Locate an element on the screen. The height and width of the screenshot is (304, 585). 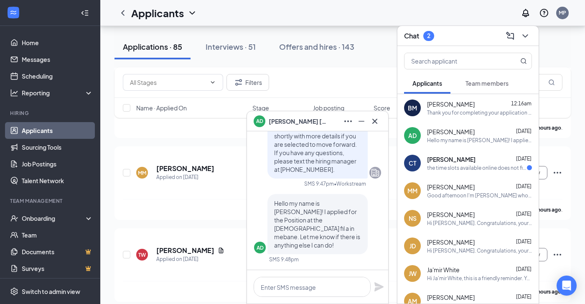
button: Ellipses is located at coordinates (348, 121).